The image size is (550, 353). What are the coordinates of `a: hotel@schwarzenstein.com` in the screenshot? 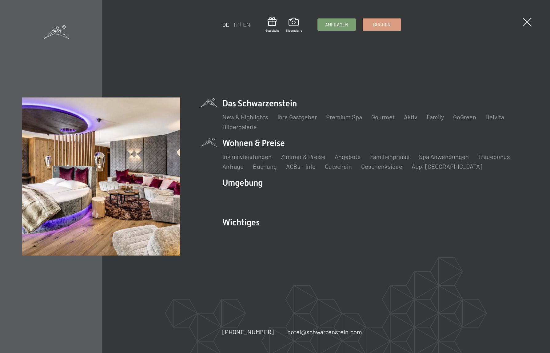 It's located at (324, 332).